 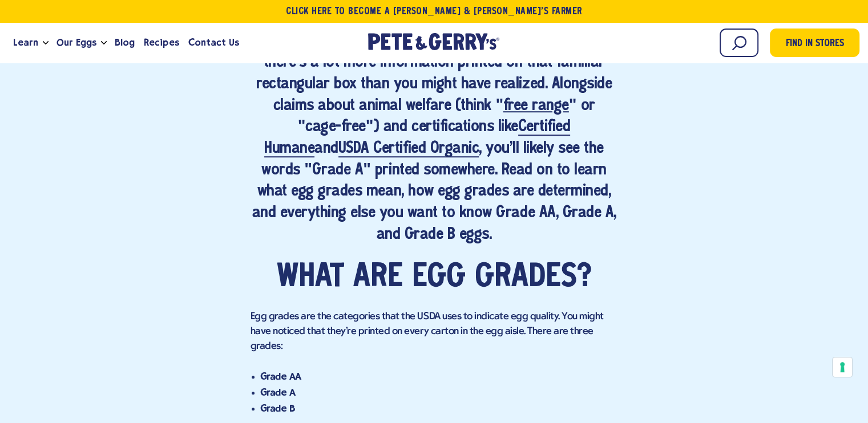 What do you see at coordinates (104, 43) in the screenshot?
I see `button: Open the dropdown menu for Our Eggs` at bounding box center [104, 43].